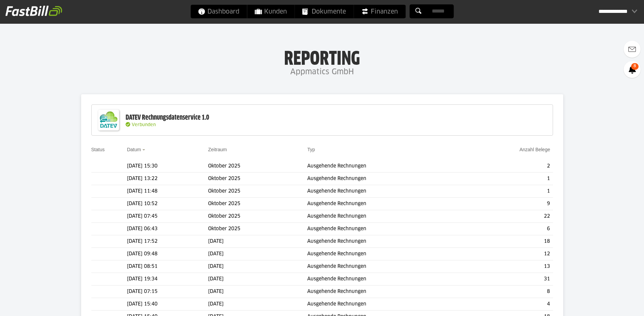 Image resolution: width=644 pixels, height=316 pixels. Describe the element at coordinates (508, 279) in the screenshot. I see `td: 31` at that location.